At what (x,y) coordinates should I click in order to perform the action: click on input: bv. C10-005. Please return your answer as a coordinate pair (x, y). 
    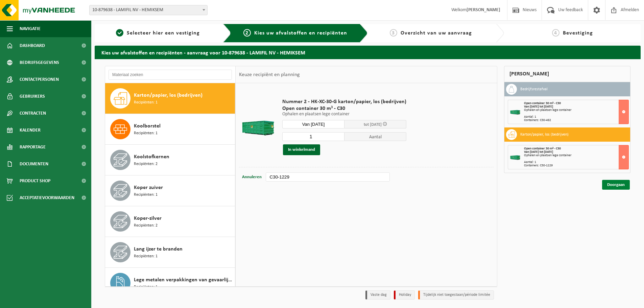
    Looking at the image, I should click on (328, 177).